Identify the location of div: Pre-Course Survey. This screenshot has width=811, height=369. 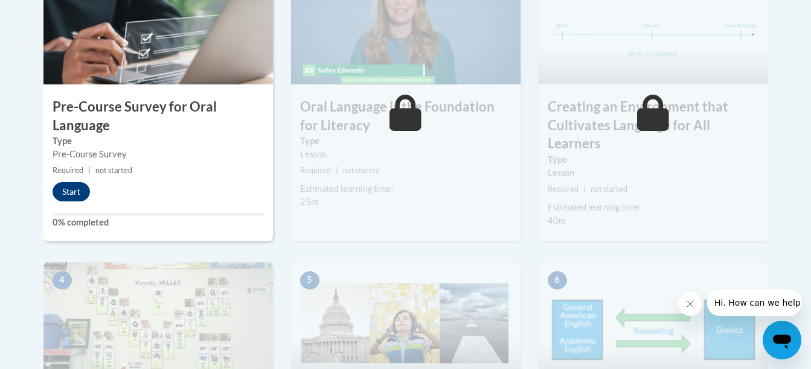
(158, 155).